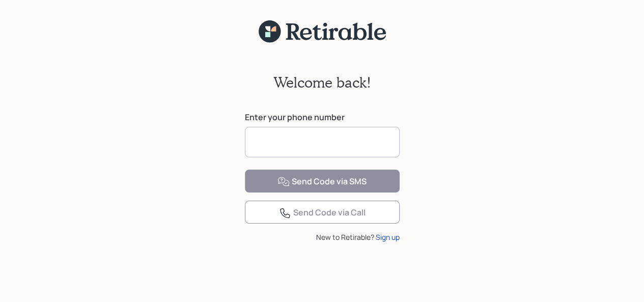  What do you see at coordinates (323, 117) in the screenshot?
I see `label: Enter your phone number` at bounding box center [323, 117].